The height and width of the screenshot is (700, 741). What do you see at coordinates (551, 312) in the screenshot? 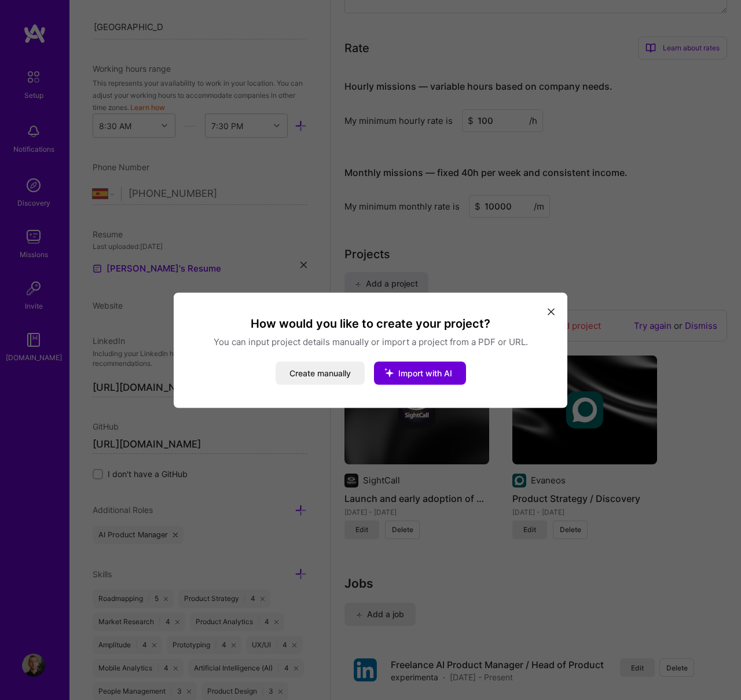
I see `i: icon Close` at bounding box center [551, 312].